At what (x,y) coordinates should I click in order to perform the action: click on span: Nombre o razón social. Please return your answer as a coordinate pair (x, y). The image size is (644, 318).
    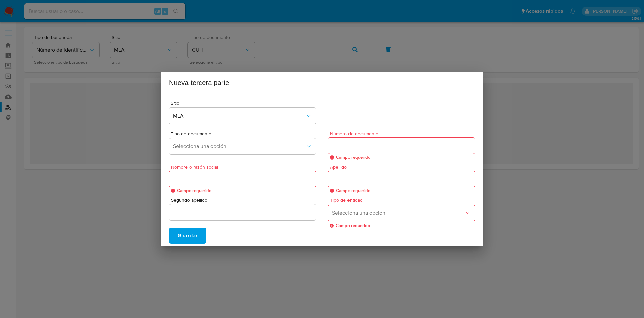
    Looking at the image, I should click on (245, 167).